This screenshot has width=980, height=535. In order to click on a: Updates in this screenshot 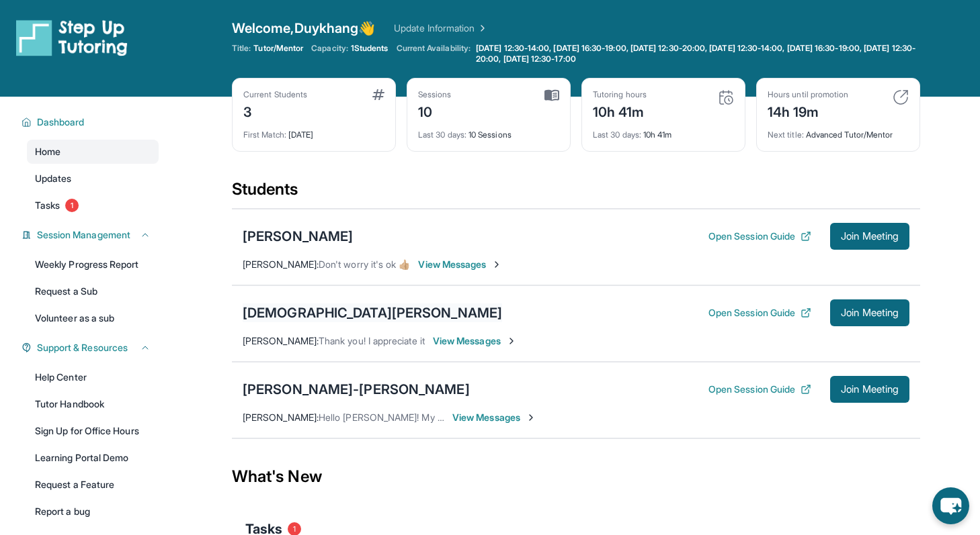, I will do `click(93, 179)`.